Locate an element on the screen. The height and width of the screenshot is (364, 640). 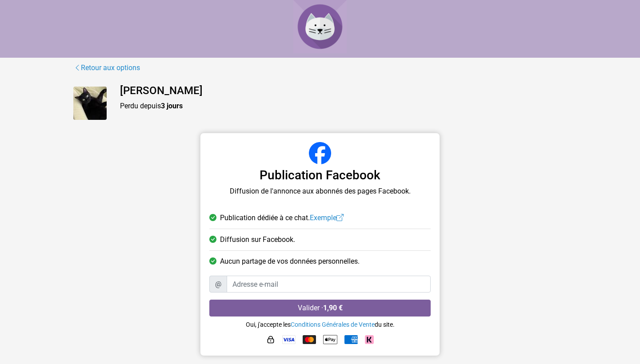
img: Mastercard is located at coordinates (309, 339).